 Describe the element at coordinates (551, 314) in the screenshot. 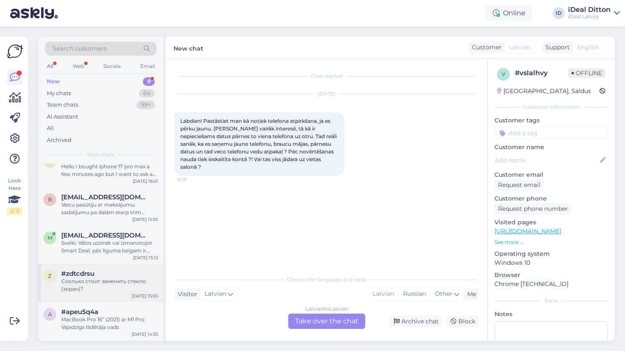

I see `p: Notes` at that location.